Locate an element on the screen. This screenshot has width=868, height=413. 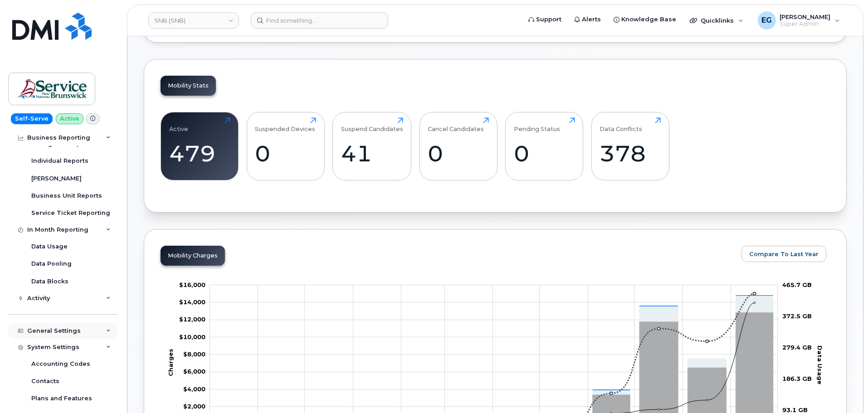
a: Knowledge Base is located at coordinates (644, 19).